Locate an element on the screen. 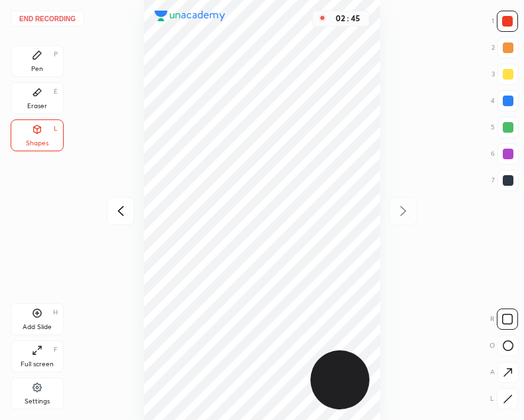 This screenshot has height=420, width=524. img: logo.38c385cc.svg is located at coordinates (190, 16).